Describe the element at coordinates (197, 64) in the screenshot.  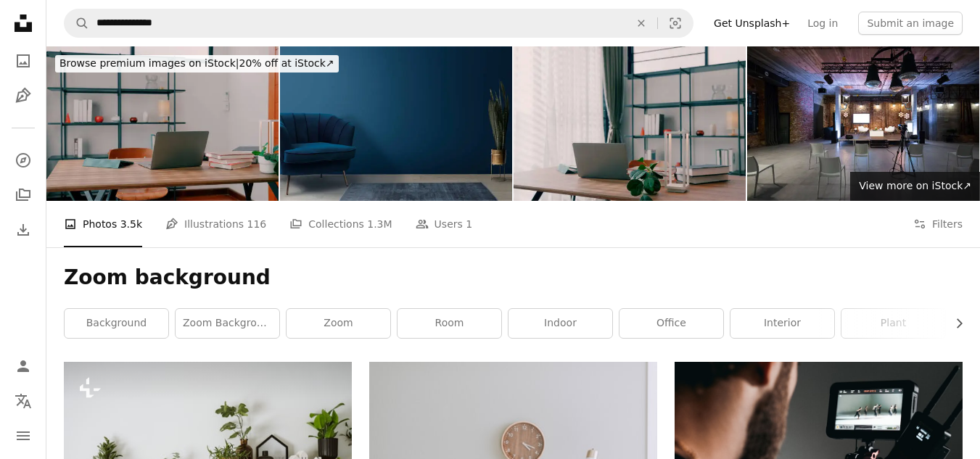
I see `div: 20% off at iStock ↗` at that location.